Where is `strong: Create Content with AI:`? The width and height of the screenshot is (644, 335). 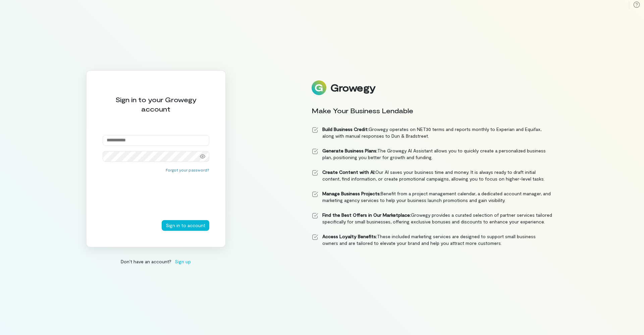 strong: Create Content with AI: is located at coordinates (348, 172).